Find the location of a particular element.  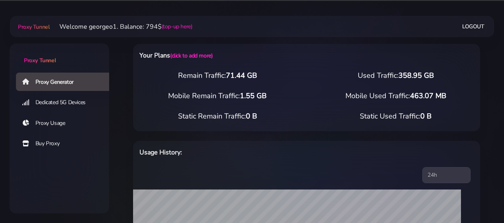

div: Mobile Remain Traffic: is located at coordinates (218, 96).